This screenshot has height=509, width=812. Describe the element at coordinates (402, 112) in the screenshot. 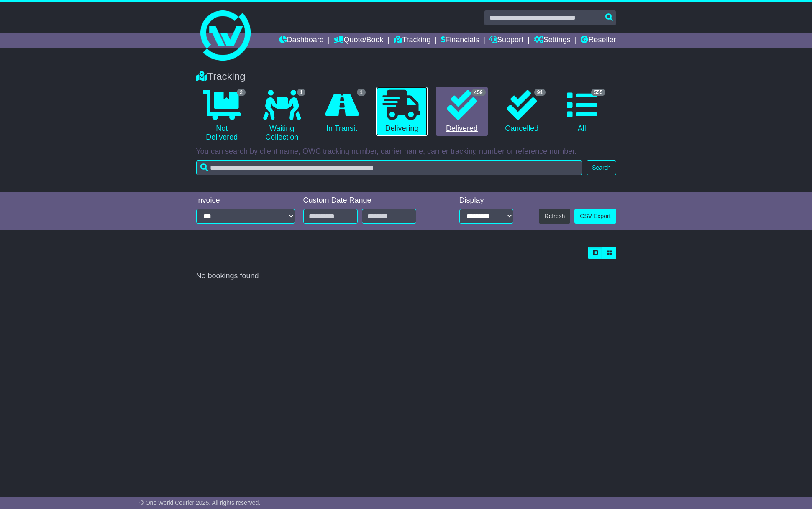

I see `a: Delivering` at that location.